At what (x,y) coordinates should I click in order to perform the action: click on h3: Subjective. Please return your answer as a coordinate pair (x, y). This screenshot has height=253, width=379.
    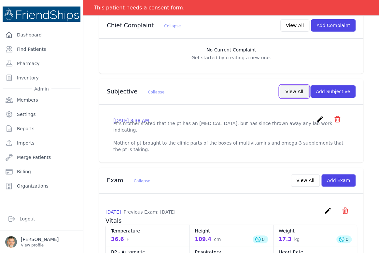
    Looking at the image, I should click on (136, 92).